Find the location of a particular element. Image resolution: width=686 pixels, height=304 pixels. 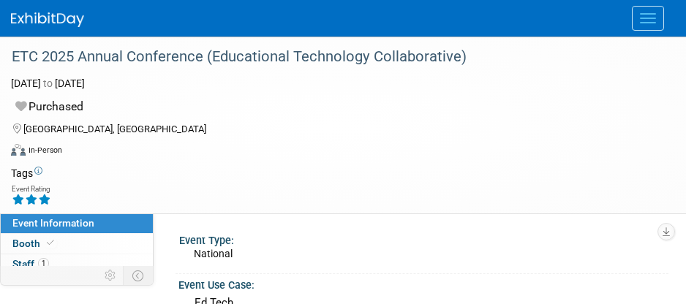

button: Menu is located at coordinates (648, 18).